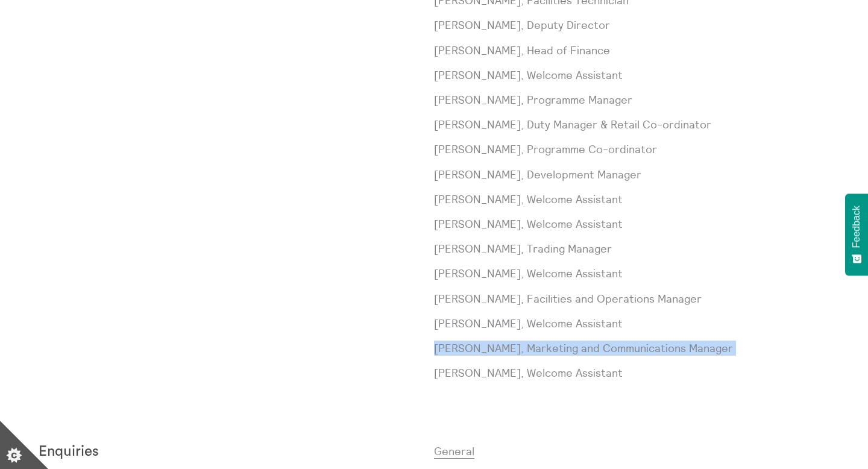 Image resolution: width=868 pixels, height=469 pixels. Describe the element at coordinates (69, 452) in the screenshot. I see `strong: Enquiries` at that location.